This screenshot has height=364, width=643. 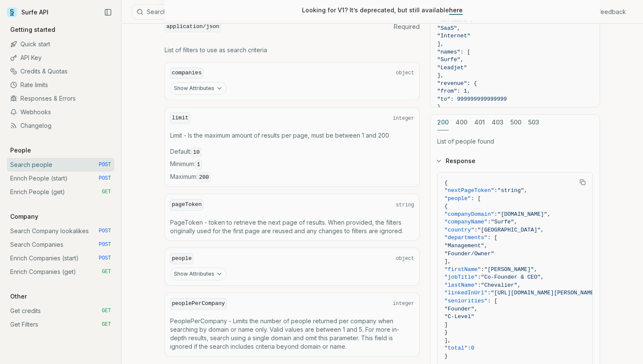 I want to click on a: Responses & Errors, so click(x=60, y=98).